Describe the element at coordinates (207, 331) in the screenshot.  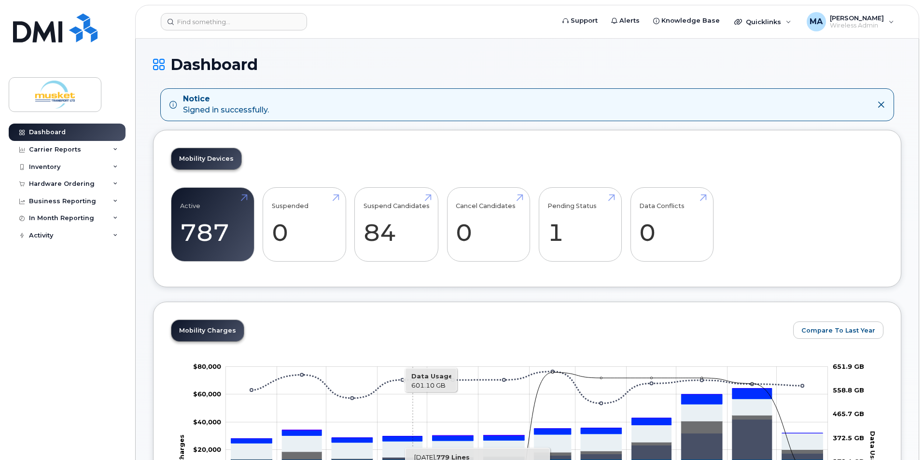
I see `a: Mobility Charges` at that location.